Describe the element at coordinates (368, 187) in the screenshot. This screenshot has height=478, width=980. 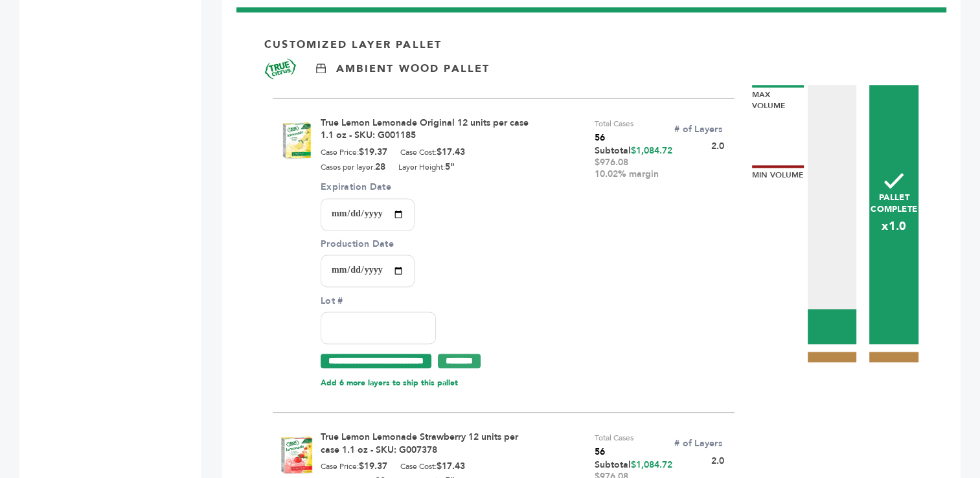
I see `label: Expiration Date` at that location.